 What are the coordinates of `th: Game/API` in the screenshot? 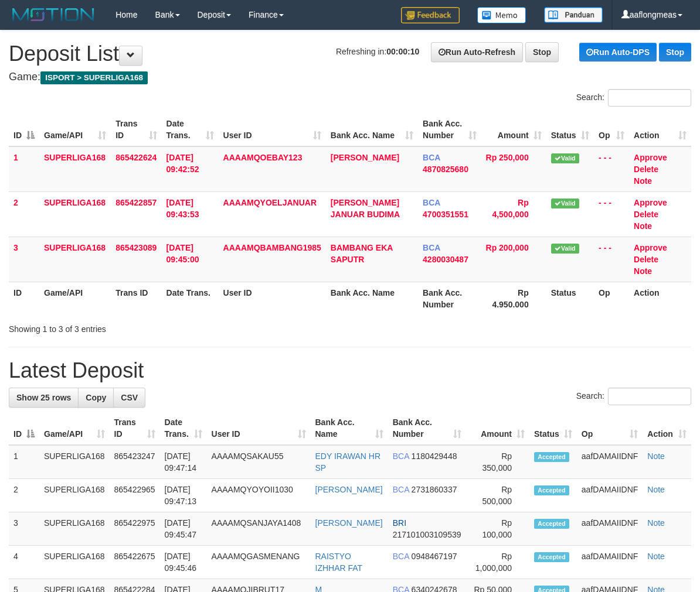 It's located at (75, 298).